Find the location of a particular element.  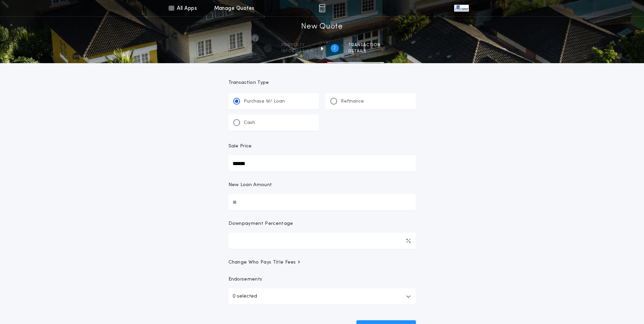

span: information is located at coordinates (297, 51).